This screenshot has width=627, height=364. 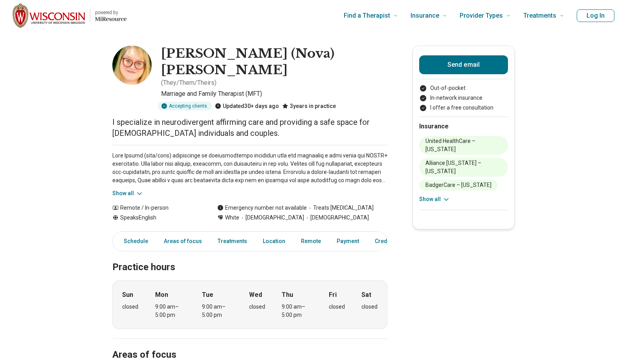 I want to click on a: Credentials, so click(x=390, y=241).